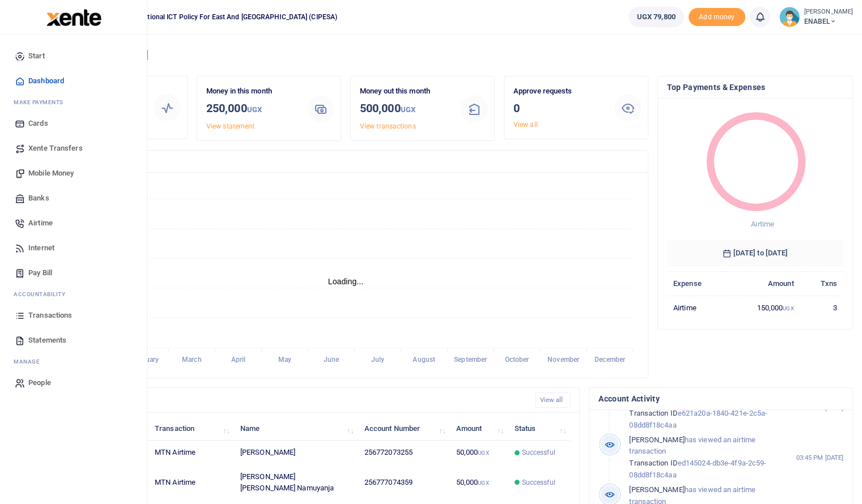 This screenshot has height=504, width=862. Describe the element at coordinates (424, 359) in the screenshot. I see `tspan: August` at that location.